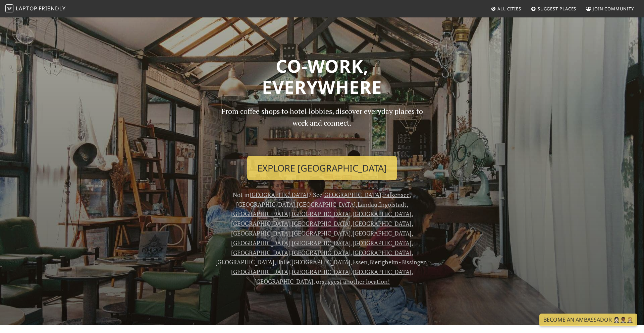 This screenshot has width=644, height=333. Describe the element at coordinates (36, 9) in the screenshot. I see `a: LaptopFriendly LaptopFriendly` at that location.